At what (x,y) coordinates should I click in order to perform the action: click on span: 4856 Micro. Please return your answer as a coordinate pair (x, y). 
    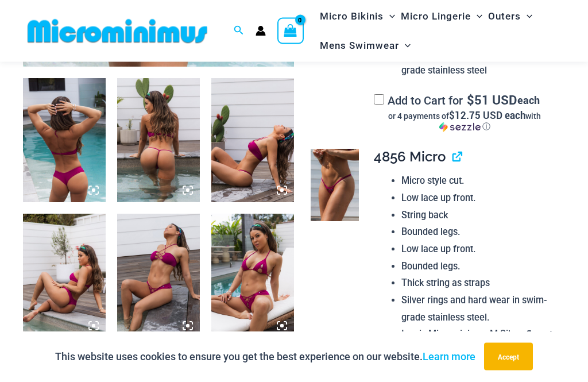
    Looking at the image, I should click on (410, 157).